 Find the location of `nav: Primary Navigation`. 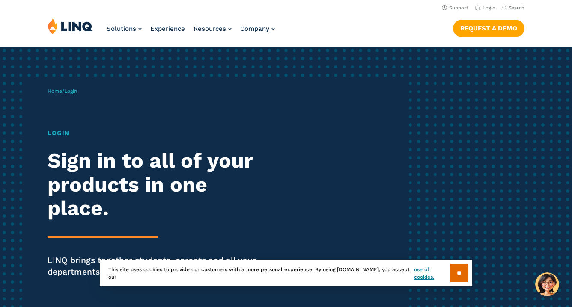

nav: Primary Navigation is located at coordinates (191, 32).